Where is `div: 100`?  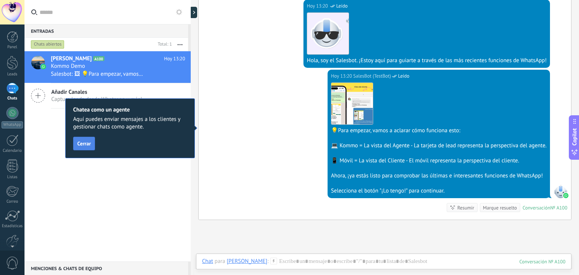 div: 100 is located at coordinates (542, 261).